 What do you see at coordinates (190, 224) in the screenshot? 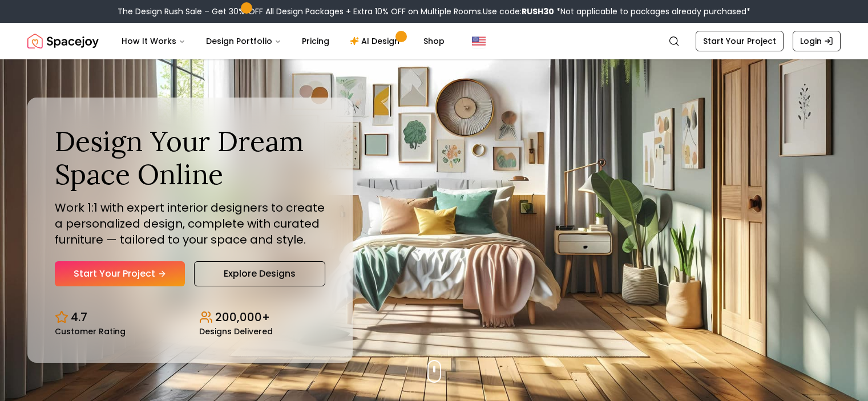
I see `p: Work 1:1 with expert interior designers to create a personalized design, complete with curated fu...` at bounding box center [190, 224].